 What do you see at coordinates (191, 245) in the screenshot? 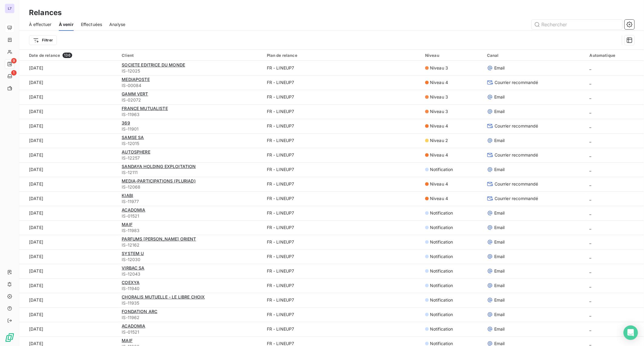
I see `span: IS-12162` at bounding box center [191, 245].